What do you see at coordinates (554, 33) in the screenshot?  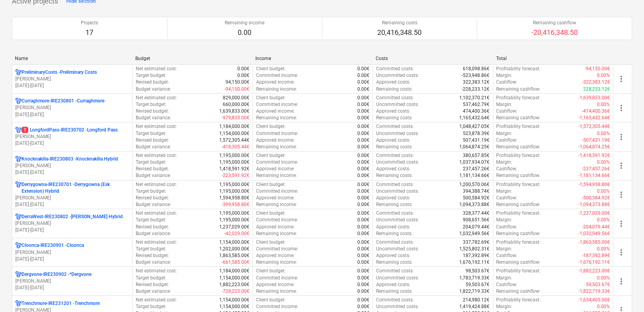 I see `p: -20,416,348.50` at bounding box center [554, 33].